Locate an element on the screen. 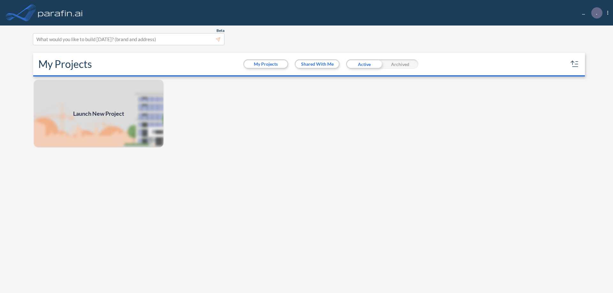 The width and height of the screenshot is (613, 293). img: add is located at coordinates (99, 114).